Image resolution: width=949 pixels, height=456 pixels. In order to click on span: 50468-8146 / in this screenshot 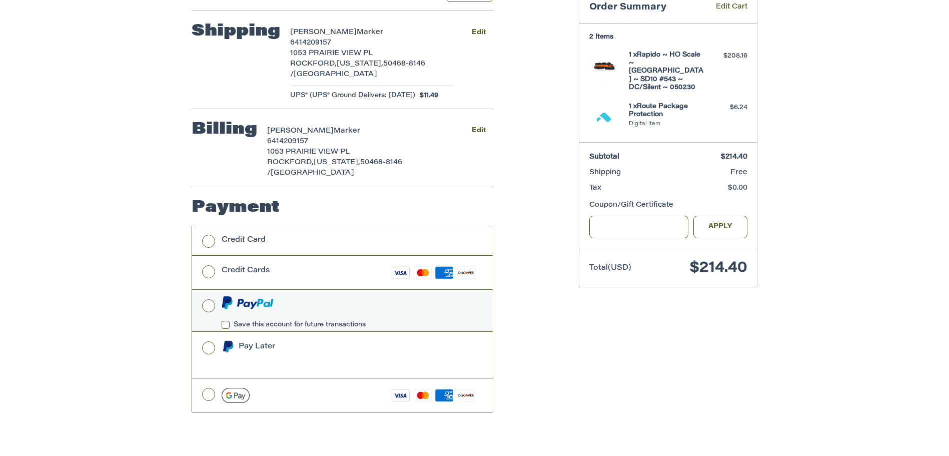, I will do `click(335, 168)`.